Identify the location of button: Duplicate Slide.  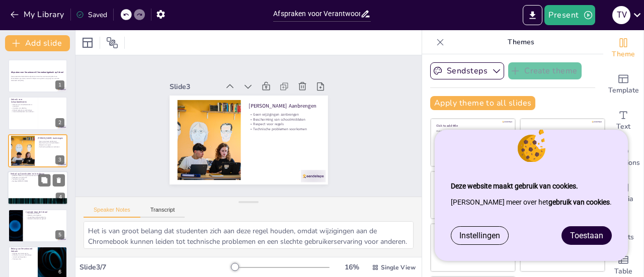
(44, 181).